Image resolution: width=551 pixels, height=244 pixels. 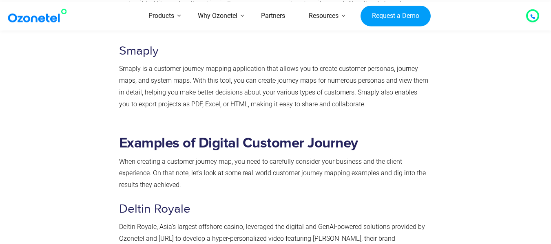 I want to click on a: Products, so click(x=161, y=16).